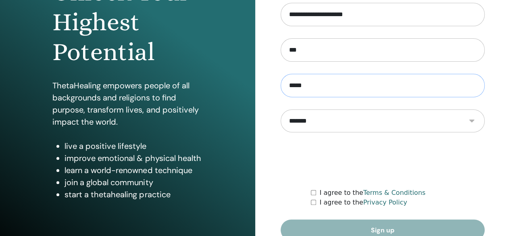 This screenshot has width=510, height=236. I want to click on li: live a positive lifestyle, so click(133, 146).